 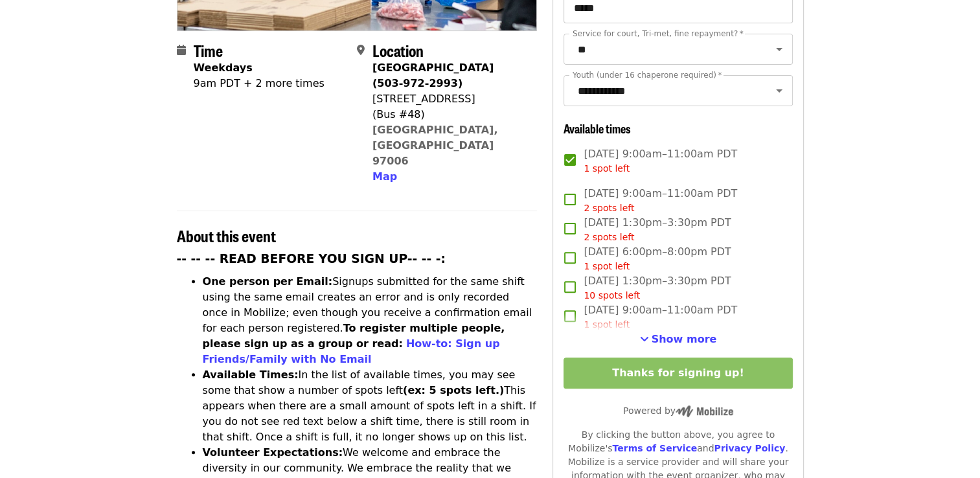 I want to click on strong: Available Times:, so click(x=251, y=374).